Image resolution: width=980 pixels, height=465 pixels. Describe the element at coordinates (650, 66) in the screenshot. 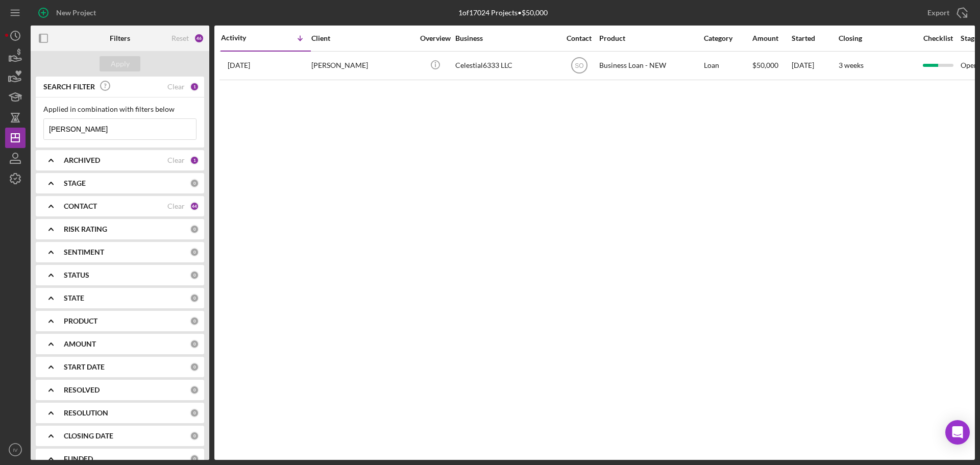

I see `div: Business Loan - NEW` at that location.